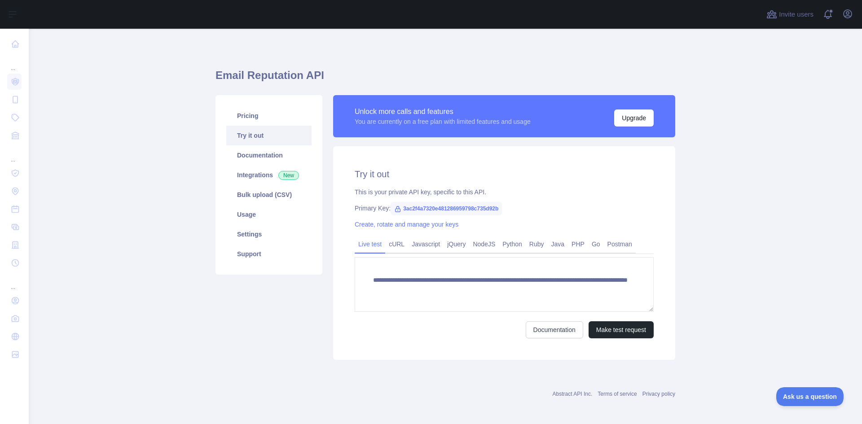 The width and height of the screenshot is (862, 424). What do you see at coordinates (796, 14) in the screenshot?
I see `span: Invite users` at bounding box center [796, 14].